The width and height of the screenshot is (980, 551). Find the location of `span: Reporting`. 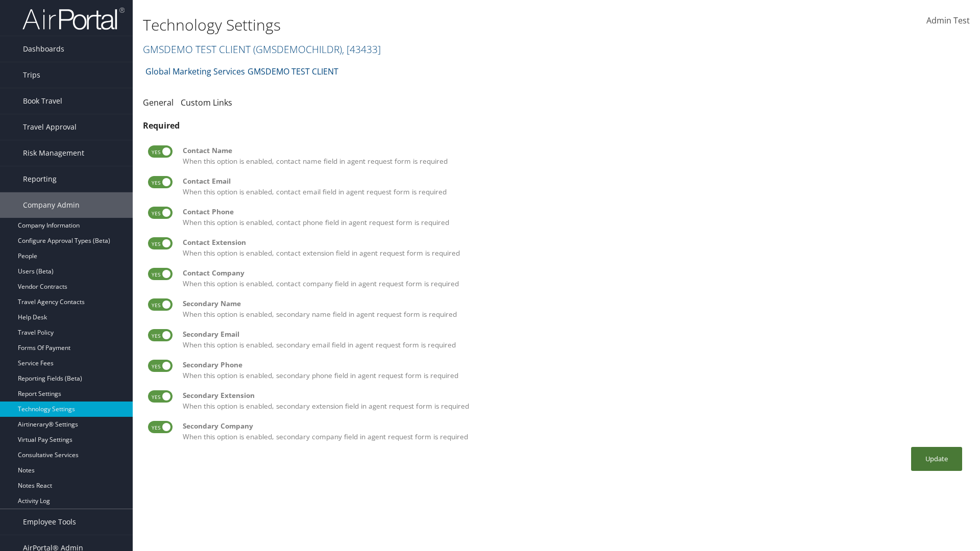

span: Reporting is located at coordinates (40, 179).